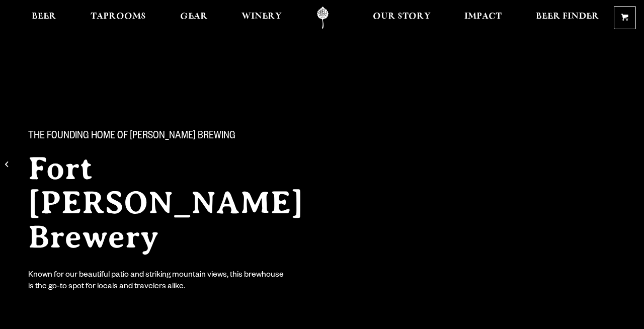 Image resolution: width=644 pixels, height=329 pixels. Describe the element at coordinates (401, 16) in the screenshot. I see `span: Our Story` at that location.